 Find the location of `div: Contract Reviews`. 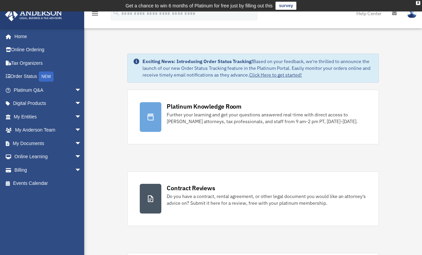

div: Contract Reviews is located at coordinates (191, 188).